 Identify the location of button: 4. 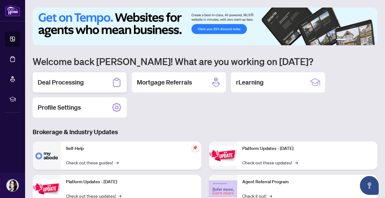
(360, 40).